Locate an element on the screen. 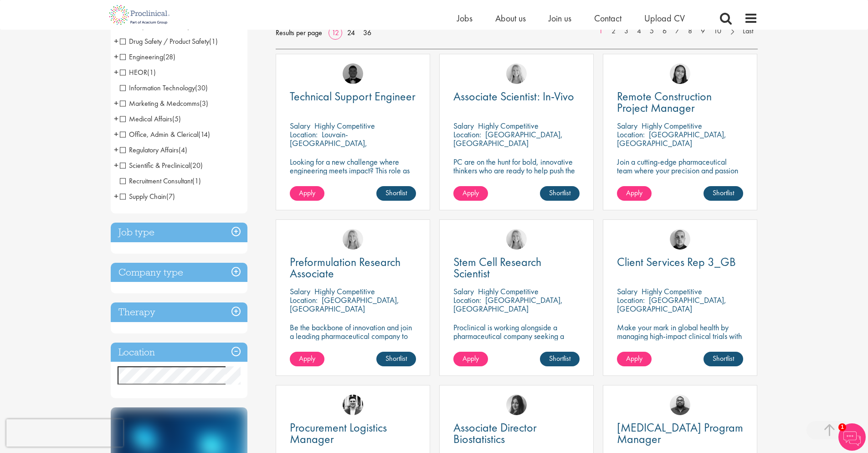 Image resolution: width=868 pixels, height=453 pixels. span: (30) is located at coordinates (201, 87).